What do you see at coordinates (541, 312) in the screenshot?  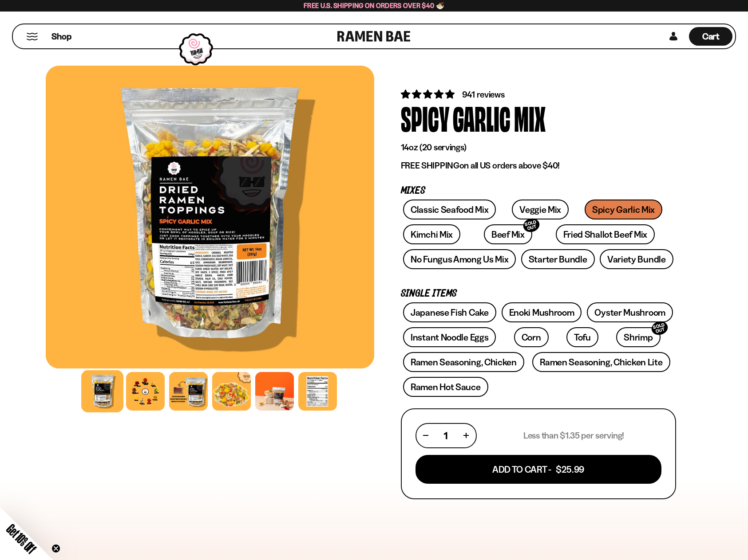 I see `a: Enoki Mushroom` at bounding box center [541, 312].